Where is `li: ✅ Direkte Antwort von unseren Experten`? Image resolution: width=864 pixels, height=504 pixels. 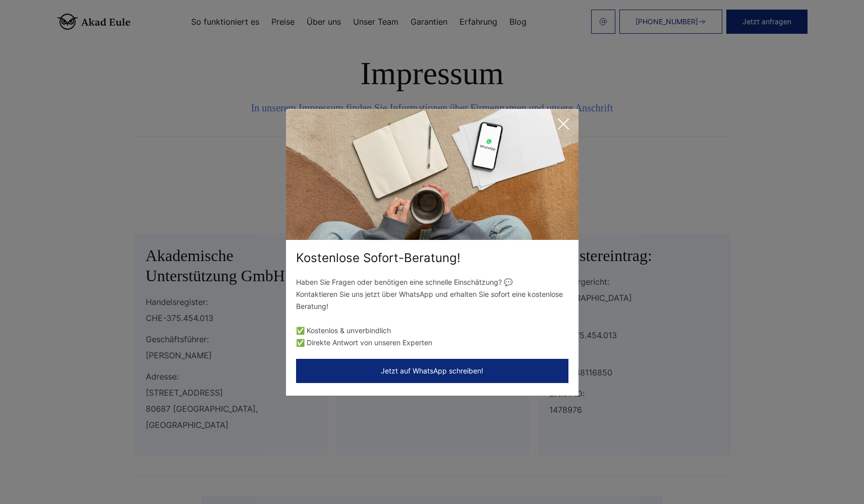
li: ✅ Direkte Antwort von unseren Experten is located at coordinates (432, 343).